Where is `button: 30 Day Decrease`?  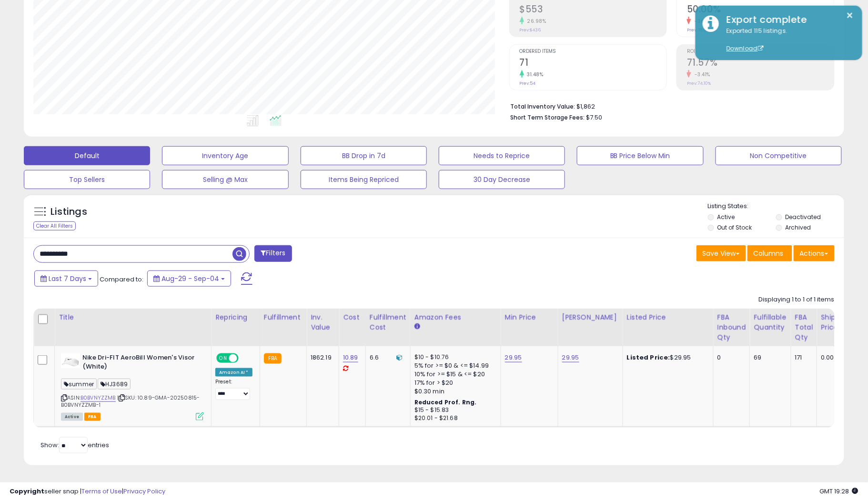 button: 30 Day Decrease is located at coordinates (502, 179).